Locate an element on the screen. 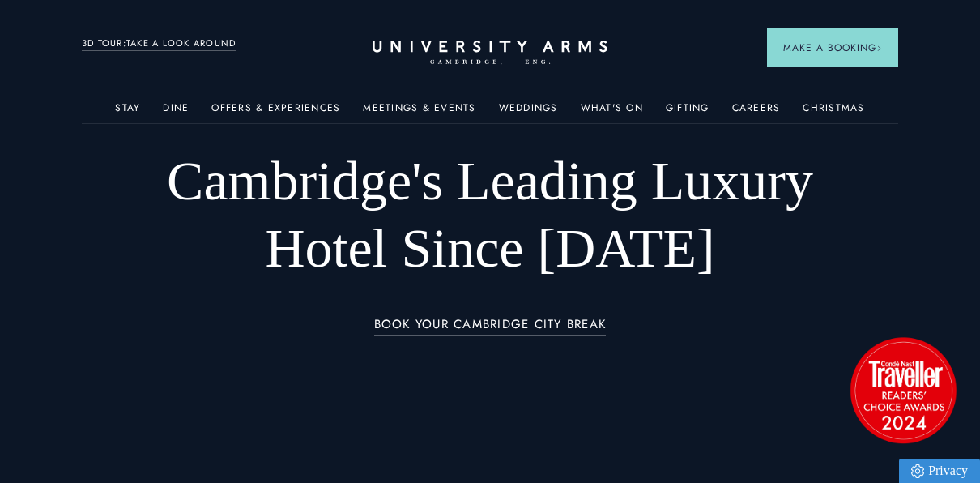 The image size is (980, 483). button: Make a BookingArrow icon is located at coordinates (833, 48).